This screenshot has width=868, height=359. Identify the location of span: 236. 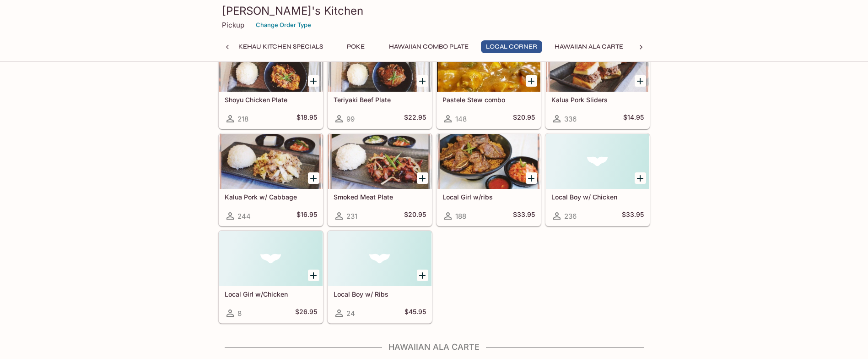
(570, 216).